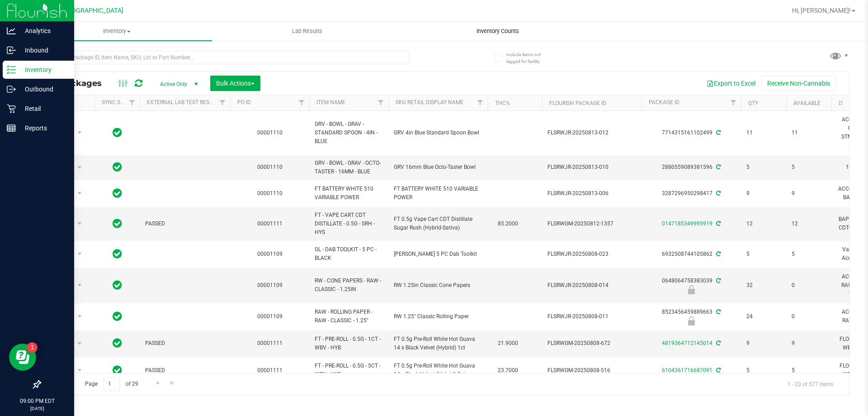 The width and height of the screenshot is (868, 416). I want to click on span: GRV - BOWL - GRAV - OCTO-TASTER - 16MM - BLUE, so click(349, 167).